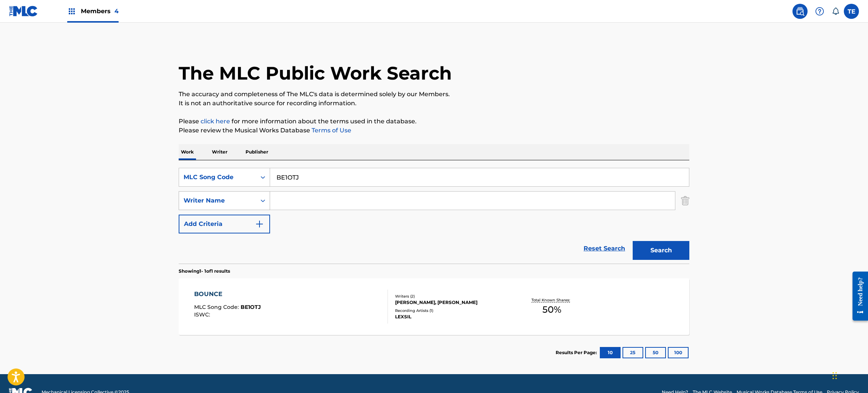  I want to click on p: Total Known Shares:, so click(552, 300).